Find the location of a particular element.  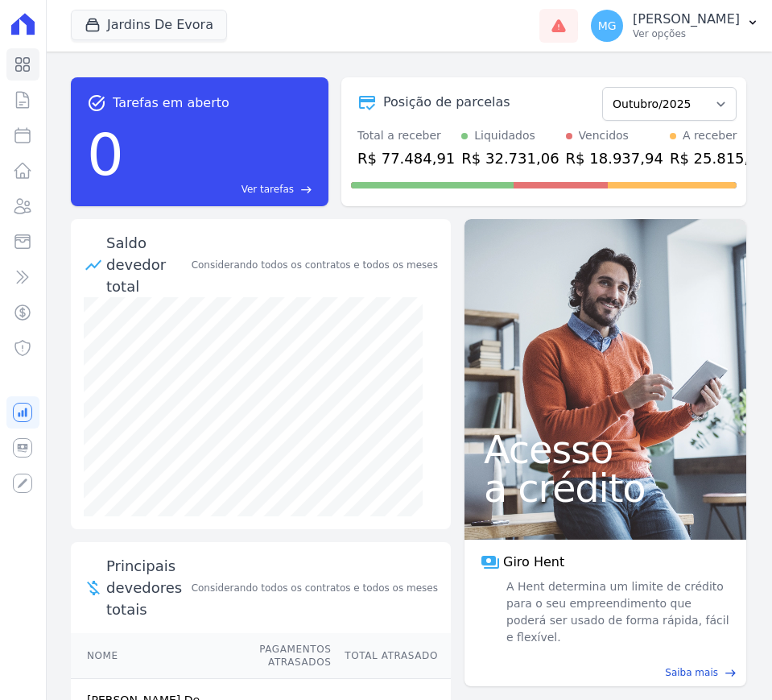

span: A Hent determina um limite de crédito para o seu empreendimento que poderá ser usado de forma ráp... is located at coordinates (617, 612).